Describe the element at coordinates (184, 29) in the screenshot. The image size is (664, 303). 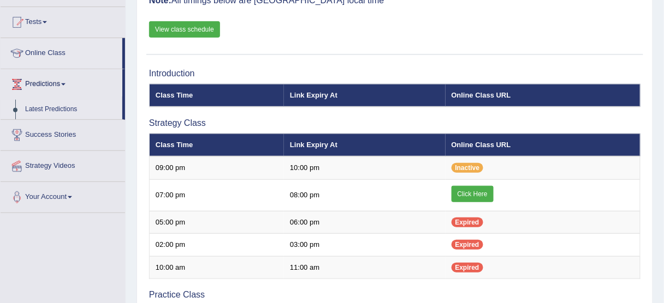
I see `a: View class schedule` at that location.